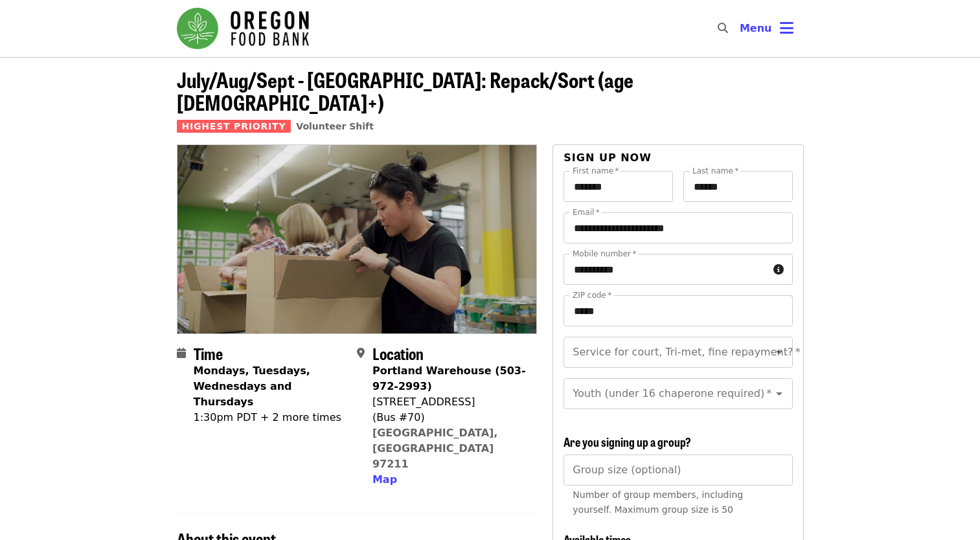 This screenshot has width=980, height=540. I want to click on i: map-marker-alt icon, so click(361, 352).